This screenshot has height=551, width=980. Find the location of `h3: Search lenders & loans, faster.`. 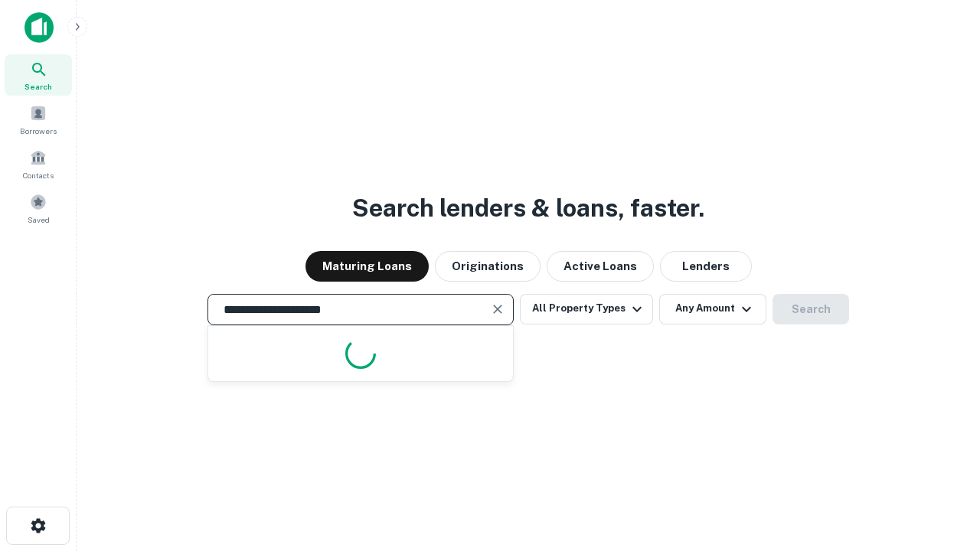

h3: Search lenders & loans, faster. is located at coordinates (528, 208).